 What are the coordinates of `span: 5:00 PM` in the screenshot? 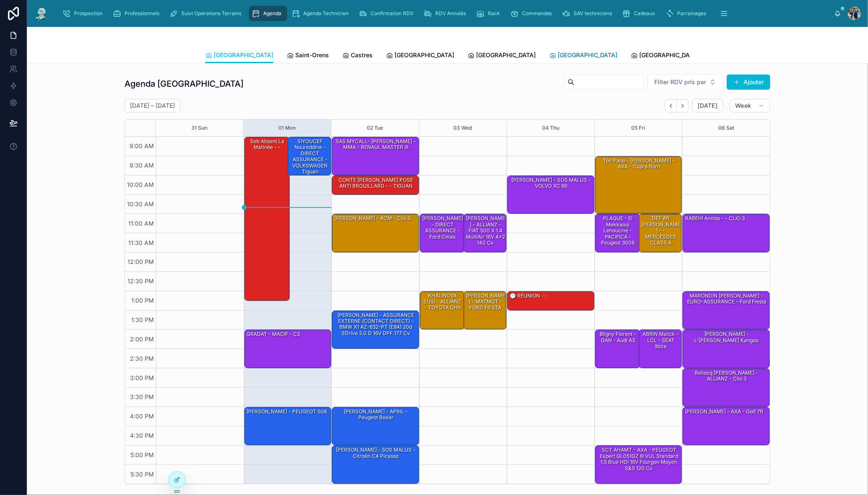 It's located at (142, 455).